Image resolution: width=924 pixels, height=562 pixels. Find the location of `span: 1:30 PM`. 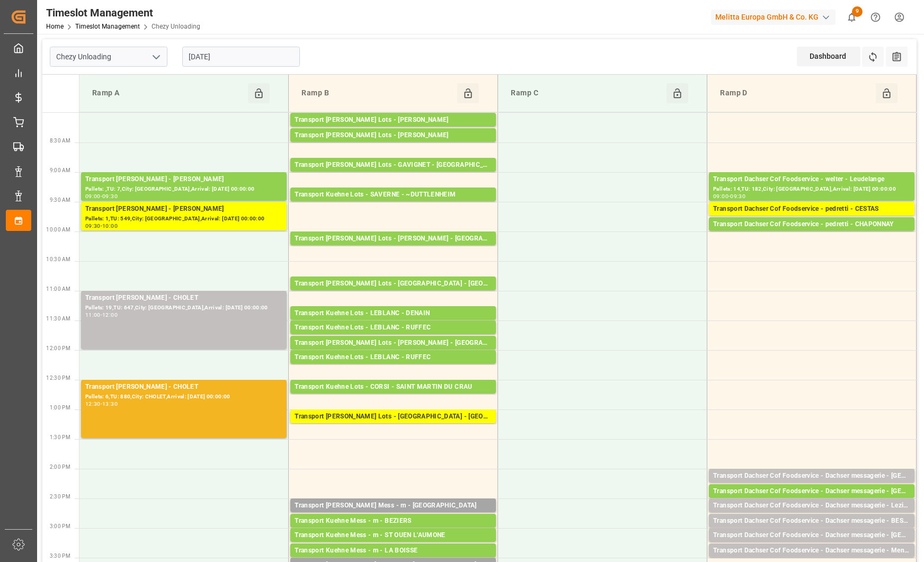

span: 1:30 PM is located at coordinates (60, 437).